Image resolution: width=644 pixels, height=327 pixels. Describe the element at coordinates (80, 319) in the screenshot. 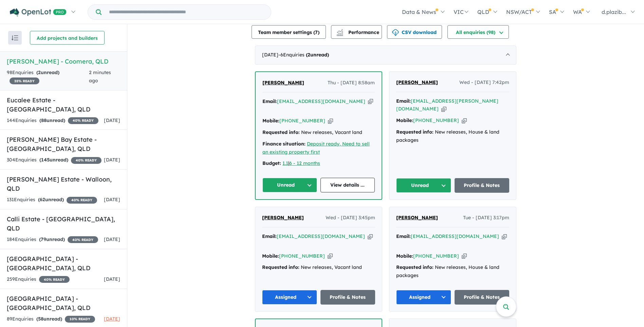

I see `span: 10 % READY` at that location.